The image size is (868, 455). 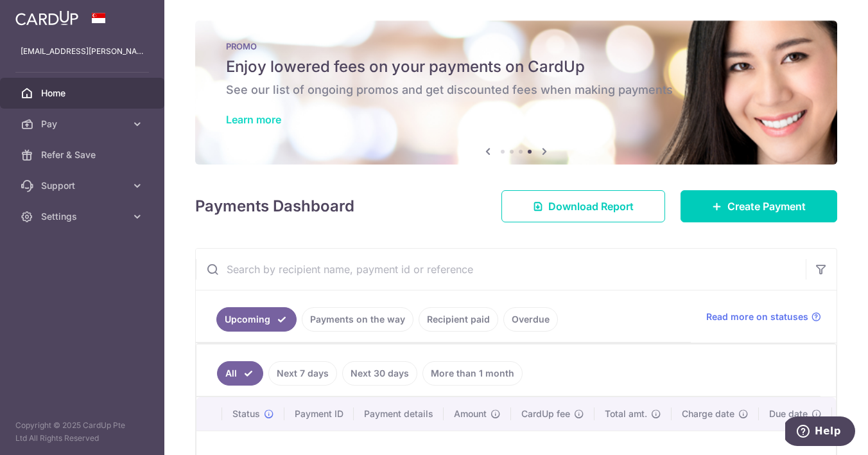 What do you see at coordinates (53, 80) in the screenshot?
I see `a: Payment Details` at bounding box center [53, 80].